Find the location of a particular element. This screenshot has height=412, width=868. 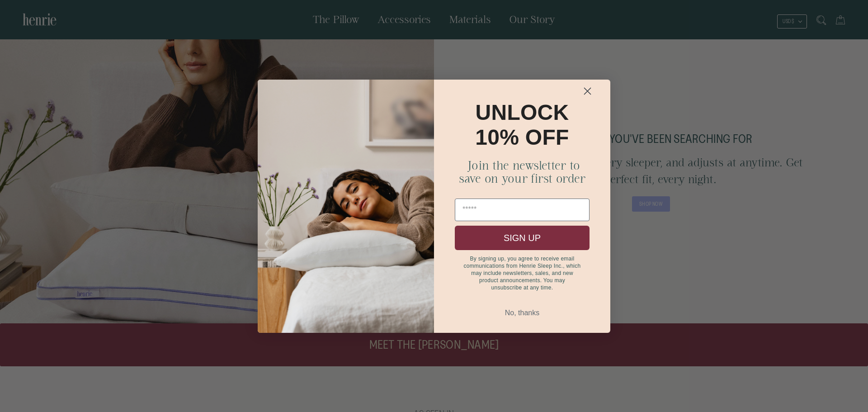

input: Email is located at coordinates (522, 210).